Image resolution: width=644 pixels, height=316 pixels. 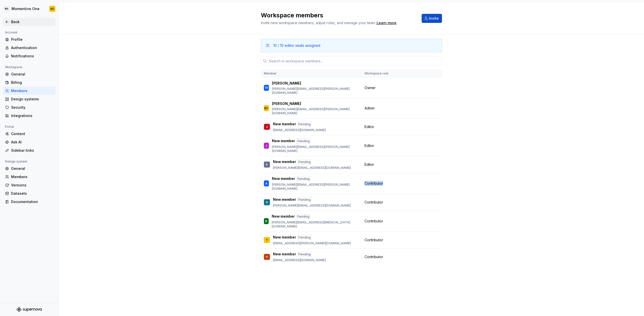 I want to click on div: H, so click(x=267, y=203).